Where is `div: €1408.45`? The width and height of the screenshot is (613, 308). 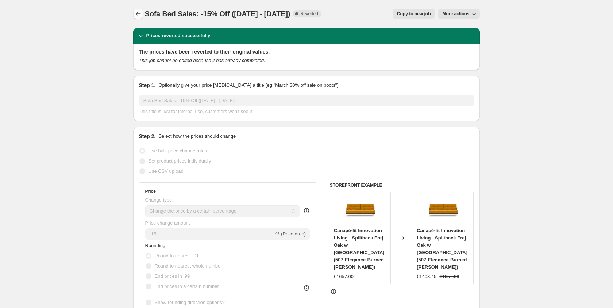
div: €1408.45 is located at coordinates (426, 277).